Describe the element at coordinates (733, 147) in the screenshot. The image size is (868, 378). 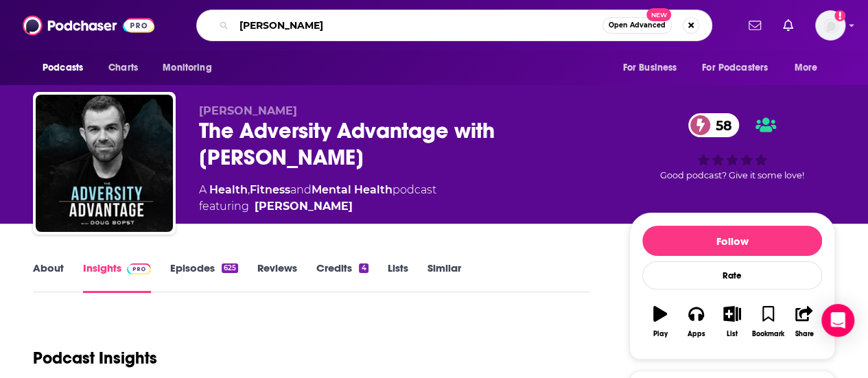
I see `div: 58Good podcast? Give it some love!` at that location.